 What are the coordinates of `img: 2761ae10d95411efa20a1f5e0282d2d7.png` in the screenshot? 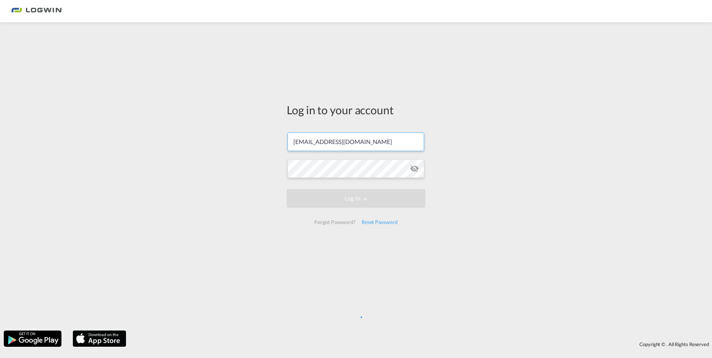 It's located at (36, 11).